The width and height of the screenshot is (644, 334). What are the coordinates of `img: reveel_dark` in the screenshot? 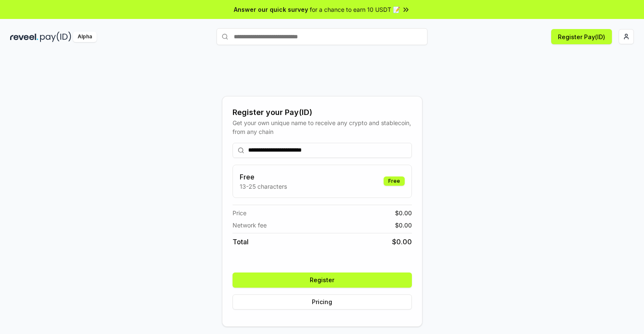 It's located at (24, 36).